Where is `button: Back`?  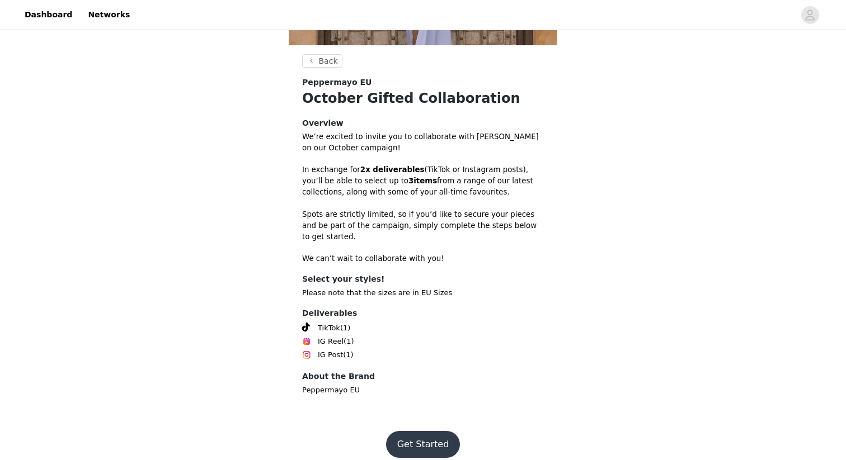
button: Back is located at coordinates (322, 61).